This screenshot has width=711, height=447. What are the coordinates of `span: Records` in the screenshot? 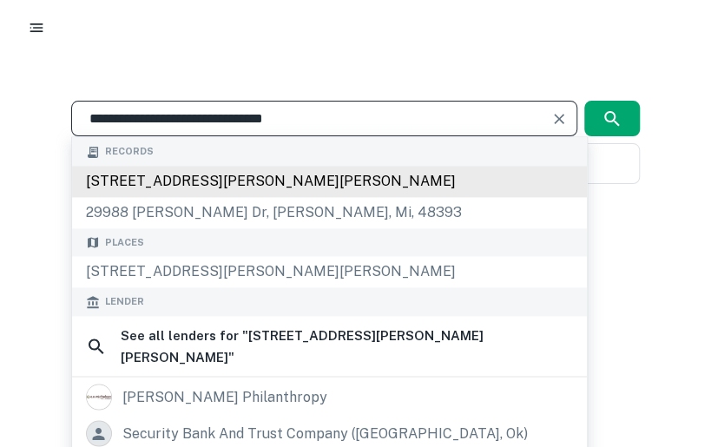 It's located at (129, 152).